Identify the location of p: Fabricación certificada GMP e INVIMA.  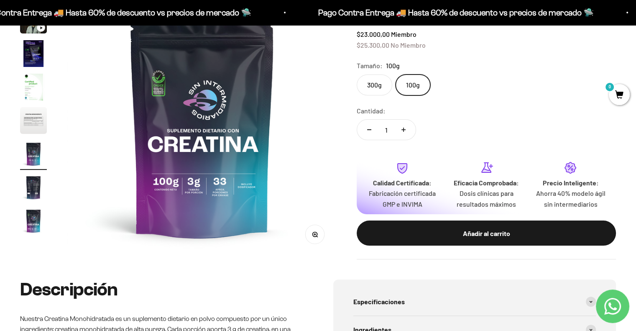
(402, 198).